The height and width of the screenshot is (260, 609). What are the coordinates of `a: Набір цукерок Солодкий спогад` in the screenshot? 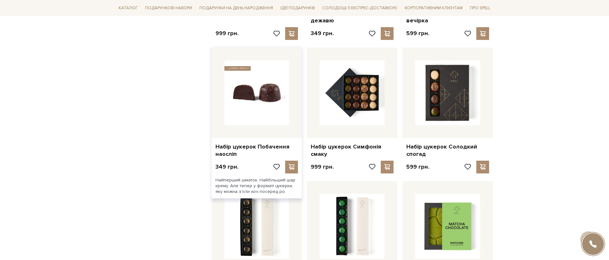 It's located at (447, 151).